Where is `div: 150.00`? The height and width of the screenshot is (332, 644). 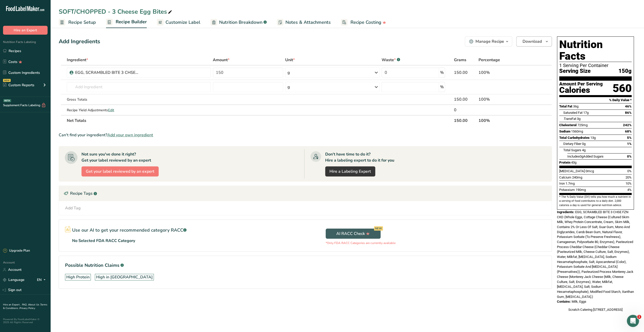 div: 150.00 is located at coordinates (465, 100).